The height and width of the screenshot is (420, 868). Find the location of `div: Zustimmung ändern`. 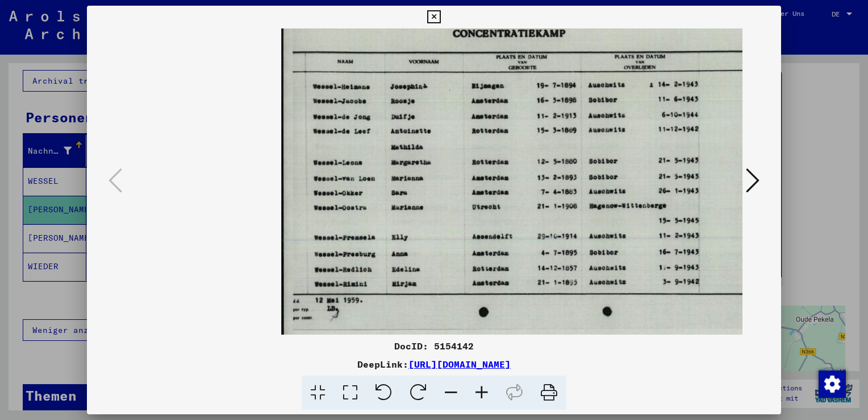

div: Zustimmung ändern is located at coordinates (832, 383).